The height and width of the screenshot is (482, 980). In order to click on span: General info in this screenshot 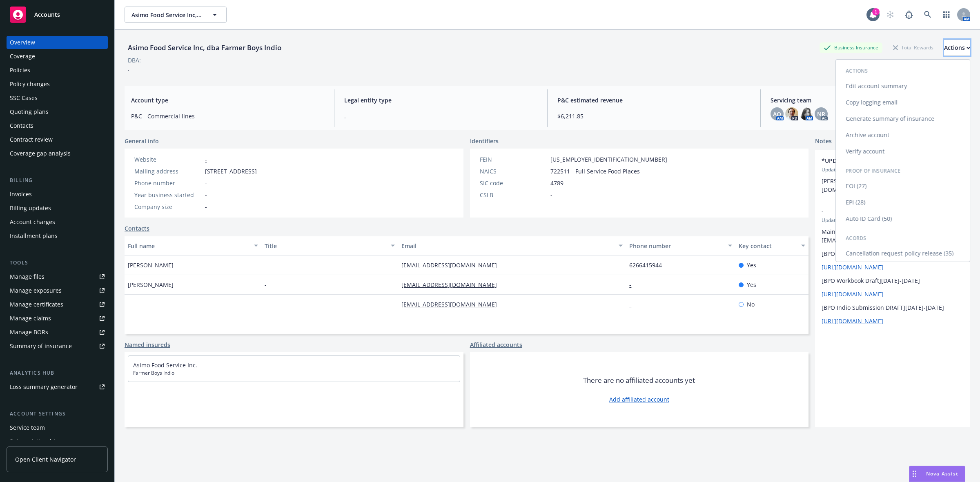, I will do `click(142, 140)`.